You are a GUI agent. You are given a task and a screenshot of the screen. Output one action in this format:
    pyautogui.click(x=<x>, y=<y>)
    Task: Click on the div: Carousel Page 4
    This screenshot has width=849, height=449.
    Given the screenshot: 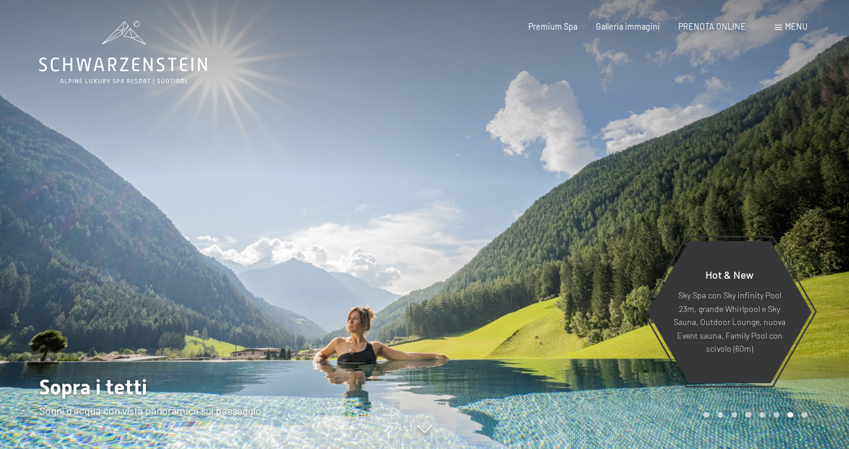 What is the action you would take?
    pyautogui.click(x=748, y=415)
    